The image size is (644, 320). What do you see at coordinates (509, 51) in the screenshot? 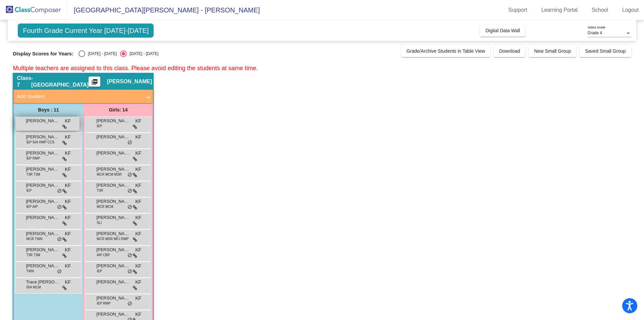
I see `button: Download` at bounding box center [509, 51].